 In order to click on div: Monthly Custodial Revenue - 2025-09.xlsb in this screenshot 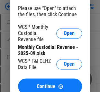, I will do `click(50, 50)`.